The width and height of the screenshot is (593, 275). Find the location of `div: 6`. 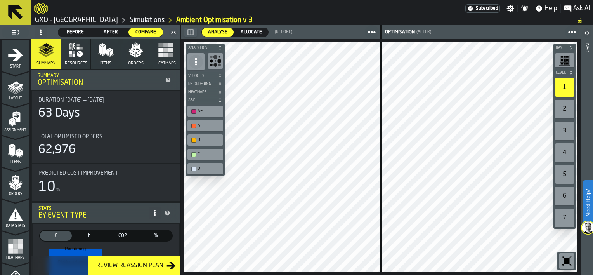

div: 6 is located at coordinates (564, 196).